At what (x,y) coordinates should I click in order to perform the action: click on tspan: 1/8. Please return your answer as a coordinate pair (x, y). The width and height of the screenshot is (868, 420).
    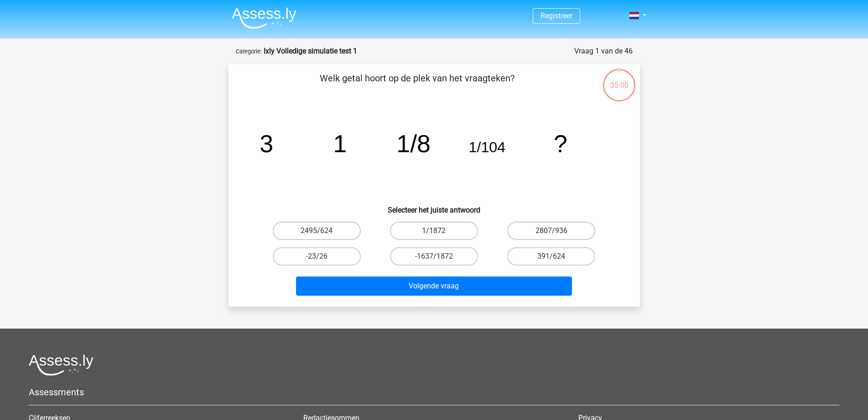
    Looking at the image, I should click on (413, 144).